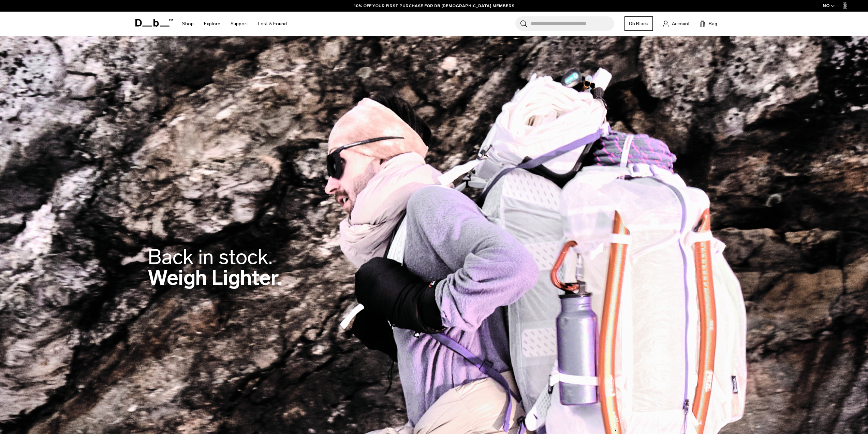 The height and width of the screenshot is (434, 868). Describe the element at coordinates (234, 24) in the screenshot. I see `nav: Main Navigation` at that location.